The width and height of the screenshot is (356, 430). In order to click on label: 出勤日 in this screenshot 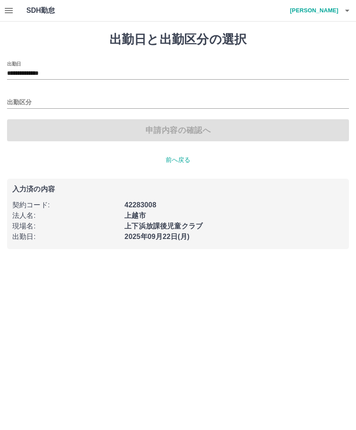, I will do `click(14, 63)`.